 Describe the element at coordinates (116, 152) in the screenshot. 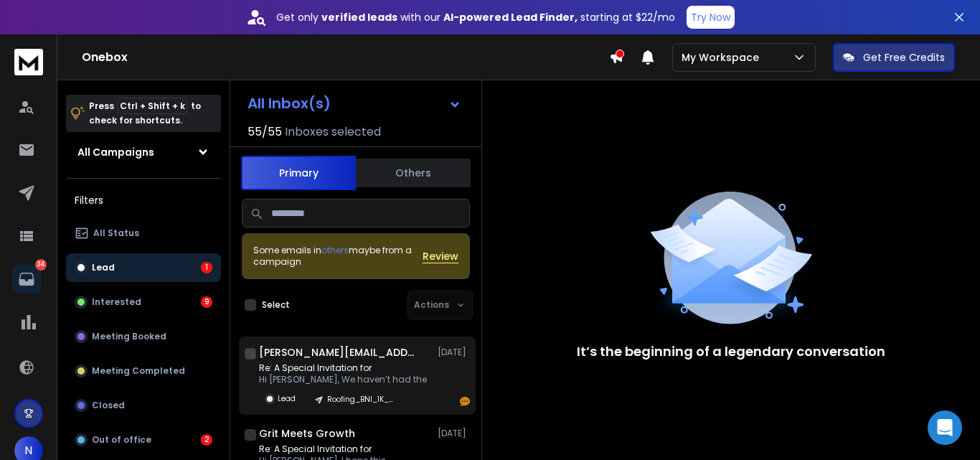

I see `h1: All Campaigns` at that location.